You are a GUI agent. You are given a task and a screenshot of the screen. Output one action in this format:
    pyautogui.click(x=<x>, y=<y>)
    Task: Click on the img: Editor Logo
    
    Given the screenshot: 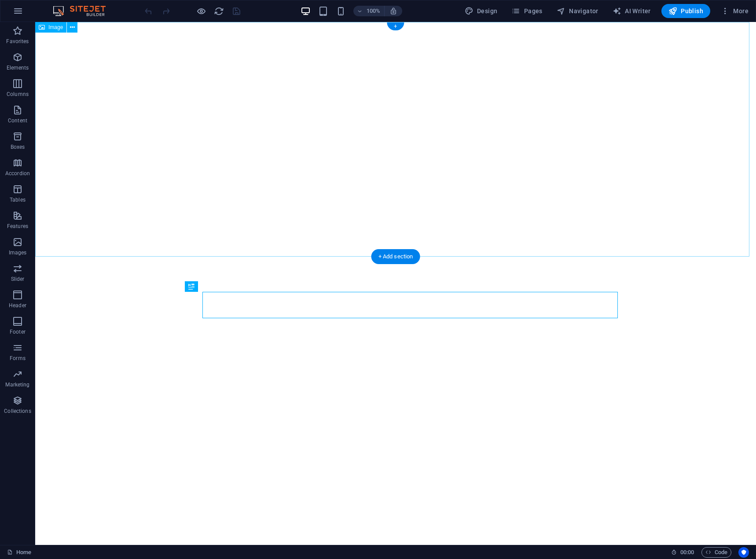 What is the action you would take?
    pyautogui.click(x=84, y=11)
    